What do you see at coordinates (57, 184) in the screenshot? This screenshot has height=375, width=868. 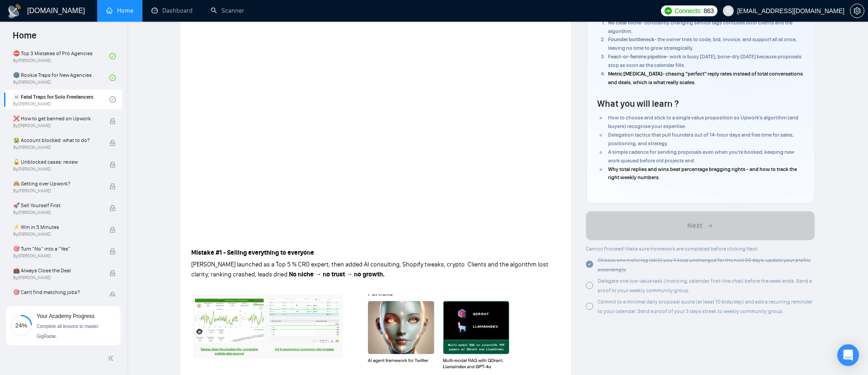 I see `span: 🙈 Getting over Upwork?` at bounding box center [57, 184].